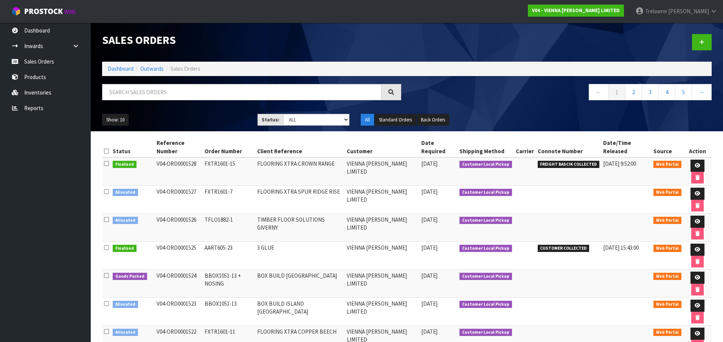  What do you see at coordinates (668, 147) in the screenshot?
I see `th: Source` at bounding box center [668, 147].